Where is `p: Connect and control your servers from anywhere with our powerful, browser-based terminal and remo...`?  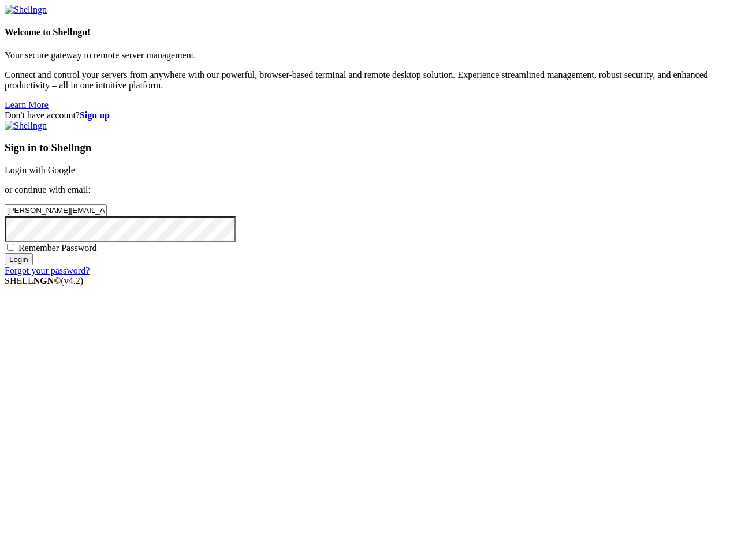
p: Connect and control your servers from anywhere with our powerful, browser-based terminal and remo... is located at coordinates (378, 80).